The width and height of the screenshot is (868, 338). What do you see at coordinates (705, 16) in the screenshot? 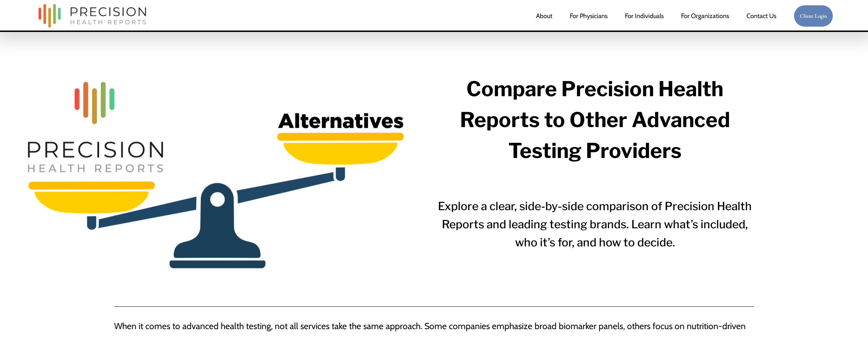
I see `span: For Organizations` at bounding box center [705, 16].